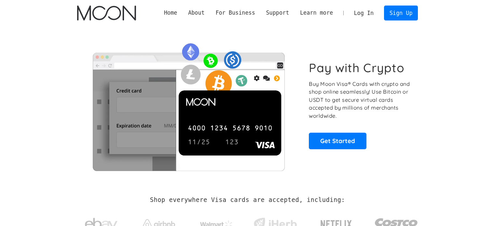  Describe the element at coordinates (364, 13) in the screenshot. I see `a: Log In` at that location.